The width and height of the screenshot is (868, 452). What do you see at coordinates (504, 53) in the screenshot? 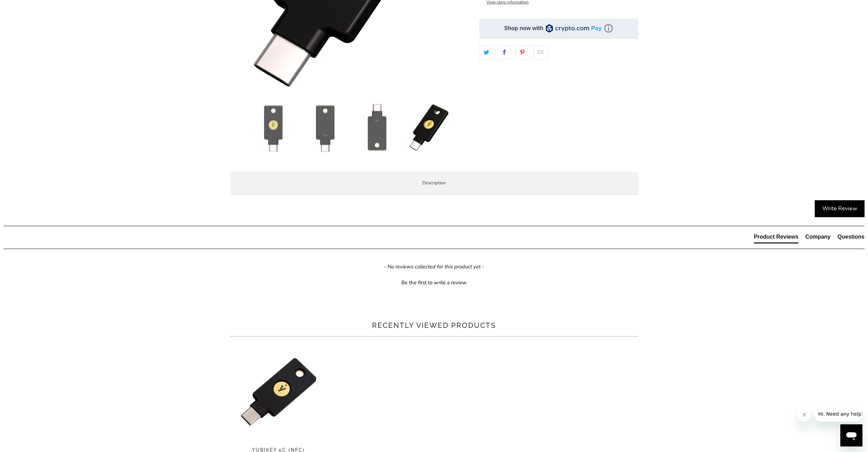
I see `a: Share this on Facebook` at bounding box center [504, 53].